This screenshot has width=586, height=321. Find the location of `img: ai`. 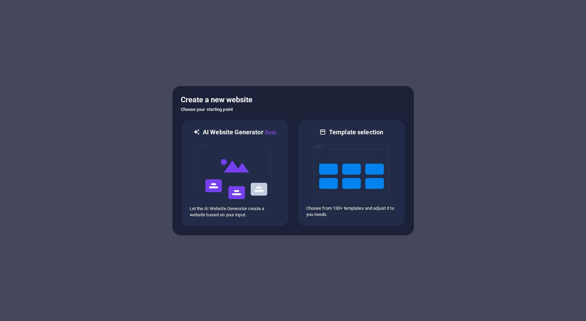

img: ai is located at coordinates (235, 171).